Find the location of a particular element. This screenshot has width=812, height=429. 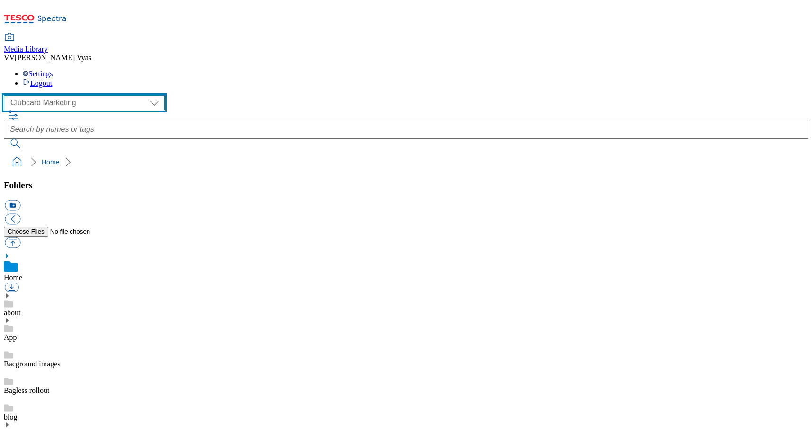

span: Media Library is located at coordinates (26, 49).